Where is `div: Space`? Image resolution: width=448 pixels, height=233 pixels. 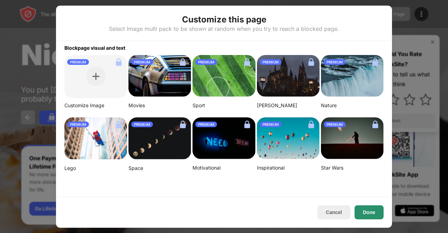 div: Space is located at coordinates (160, 168).